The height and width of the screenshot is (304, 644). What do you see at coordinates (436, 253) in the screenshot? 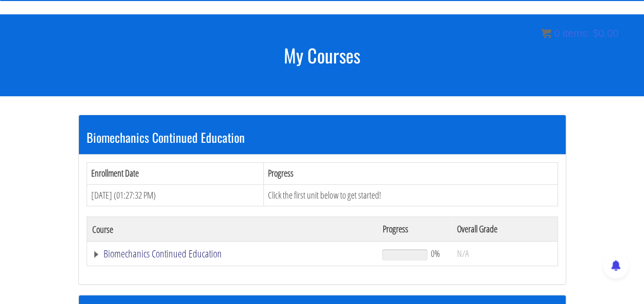
I see `span: 0%` at bounding box center [436, 253].